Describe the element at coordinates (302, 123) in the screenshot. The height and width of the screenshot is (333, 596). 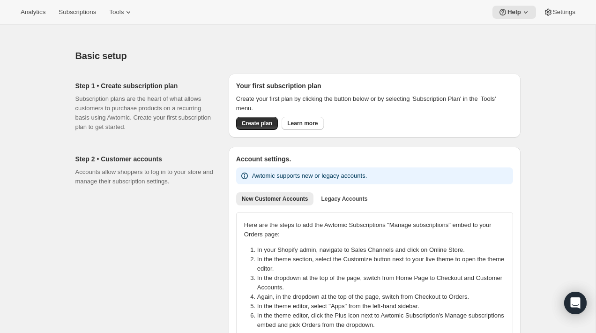
I see `span: Learn more` at that location.